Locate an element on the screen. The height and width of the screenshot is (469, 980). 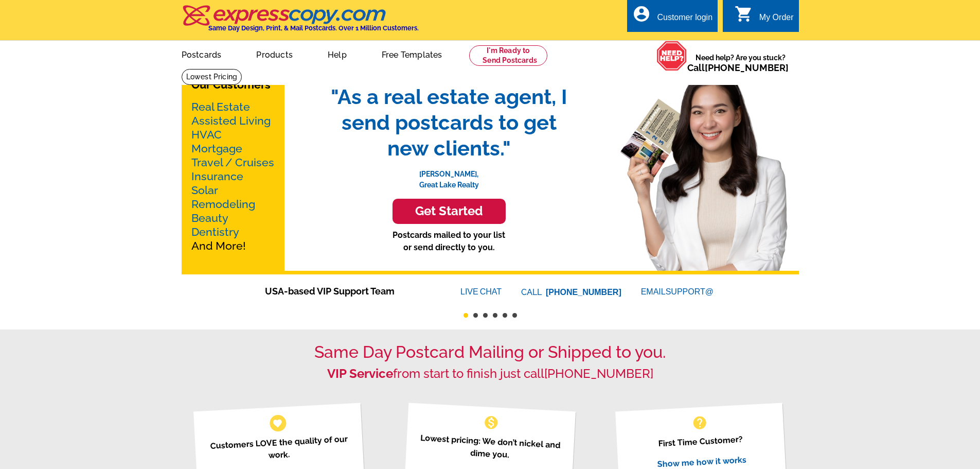
span: Need help? Are you stuck? is located at coordinates (740, 63).